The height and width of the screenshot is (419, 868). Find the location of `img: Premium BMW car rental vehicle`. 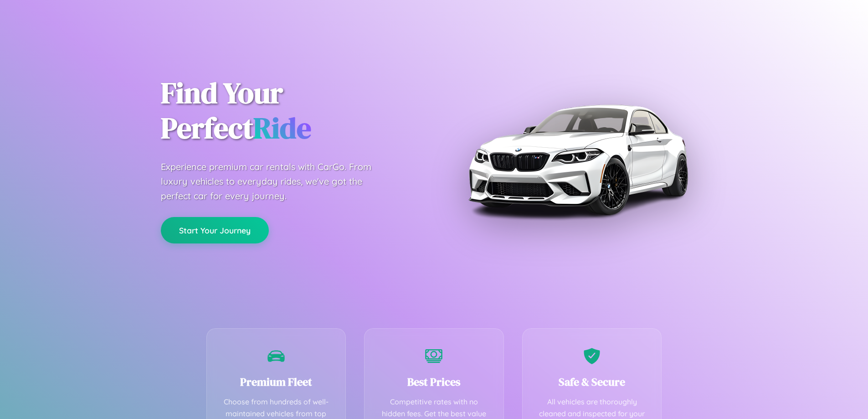

img: Premium BMW car rental vehicle is located at coordinates (578, 159).